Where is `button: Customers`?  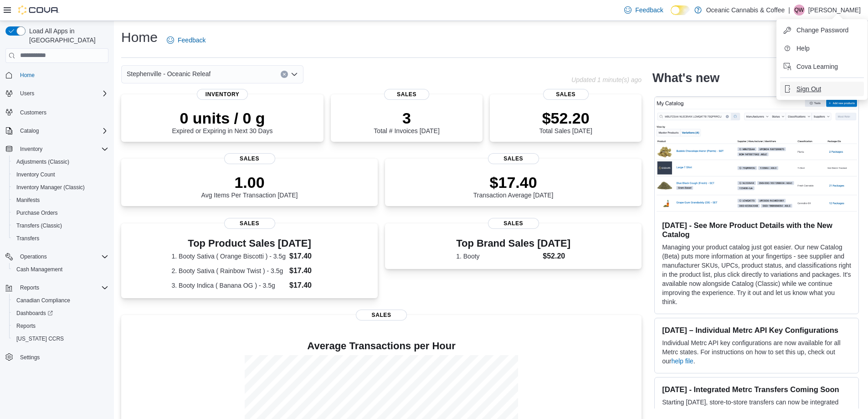 button: Customers is located at coordinates (57, 112).